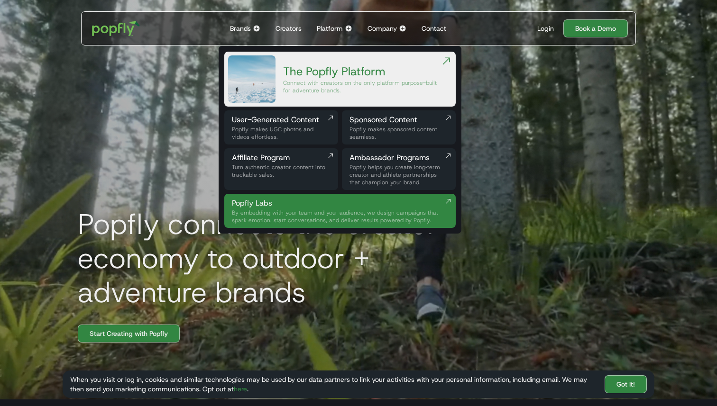  Describe the element at coordinates (545, 28) in the screenshot. I see `div: Login` at that location.